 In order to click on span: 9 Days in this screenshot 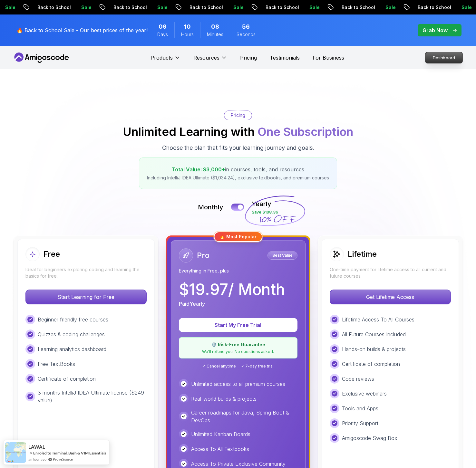, I will do `click(163, 27)`.